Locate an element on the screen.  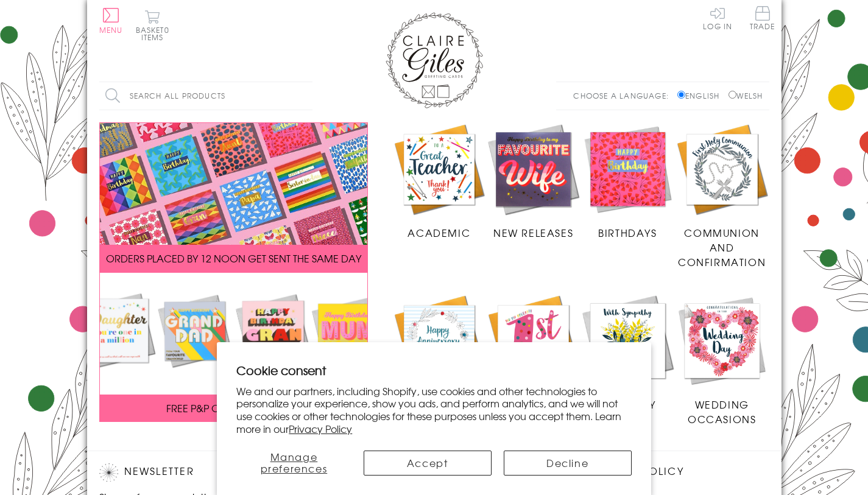
span: FREE P&P ON ALL UK ORDERS is located at coordinates (233, 408).